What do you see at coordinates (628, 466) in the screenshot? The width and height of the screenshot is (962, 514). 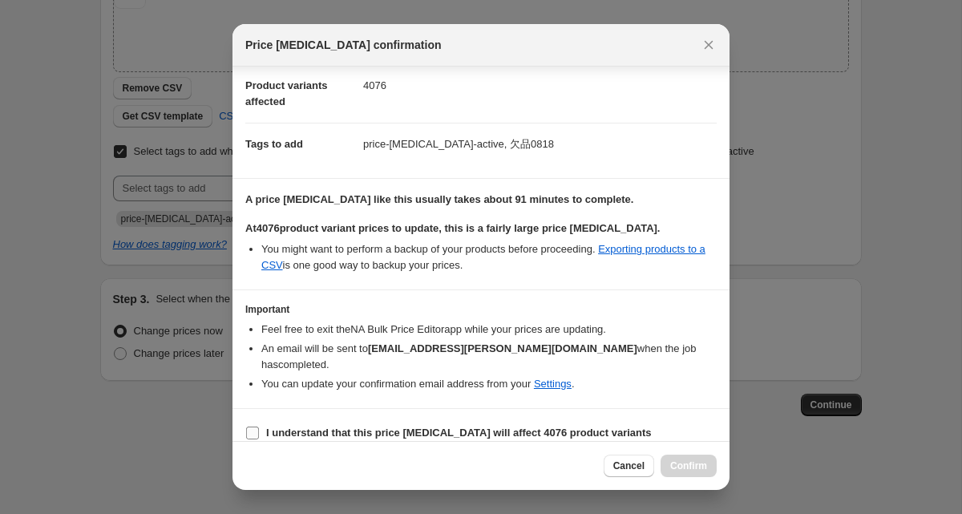 I see `button: Cancel` at bounding box center [628, 466].